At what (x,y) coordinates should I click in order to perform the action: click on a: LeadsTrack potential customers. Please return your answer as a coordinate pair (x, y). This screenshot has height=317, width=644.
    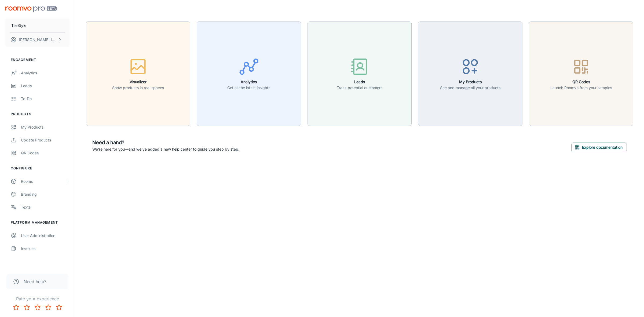
    Looking at the image, I should click on (359, 73).